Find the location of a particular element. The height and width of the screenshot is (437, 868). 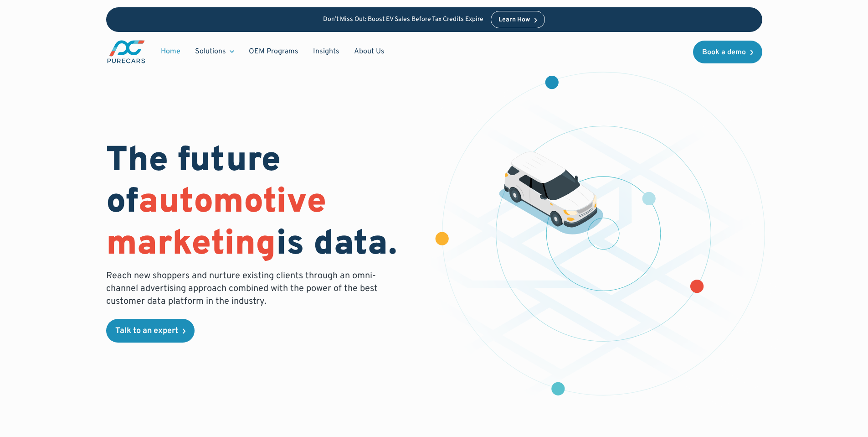

a: OEM Programs is located at coordinates (274, 51).